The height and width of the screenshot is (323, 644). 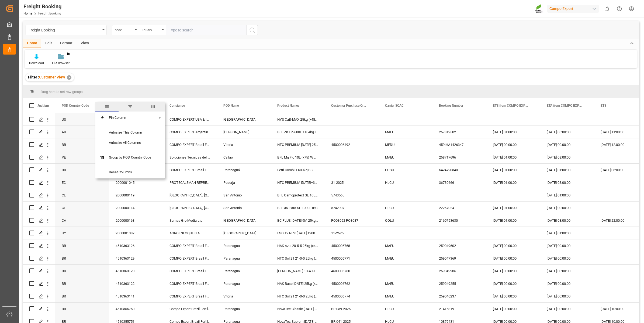 What do you see at coordinates (190, 309) in the screenshot?
I see `div: Compo Expert Brazil Fertiliz. LTDA.` at bounding box center [190, 309].